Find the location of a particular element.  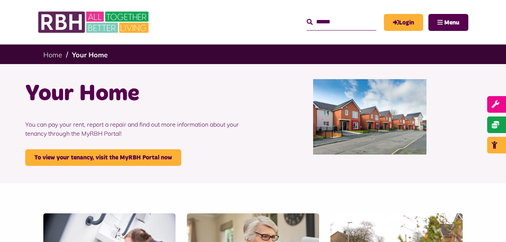

a: To view your tenancy, visit the MyRBH Portal now is located at coordinates (103, 157).